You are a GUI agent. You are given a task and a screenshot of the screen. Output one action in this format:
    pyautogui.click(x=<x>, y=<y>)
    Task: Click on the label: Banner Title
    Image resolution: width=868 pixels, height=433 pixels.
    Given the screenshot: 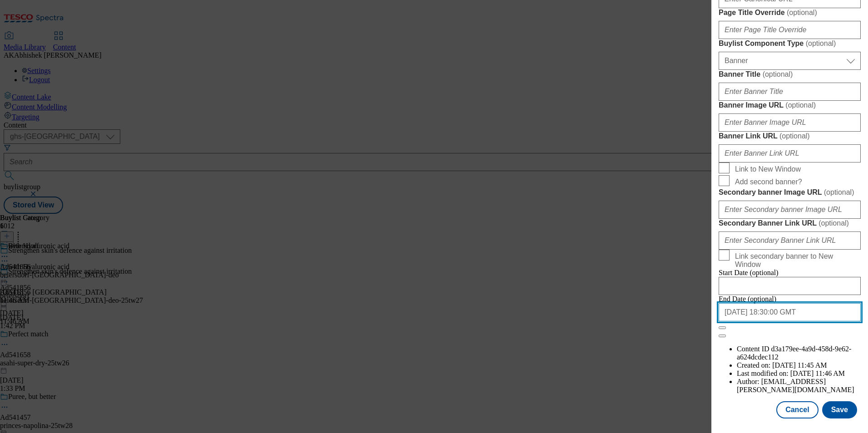 What is the action you would take?
    pyautogui.click(x=789, y=75)
    